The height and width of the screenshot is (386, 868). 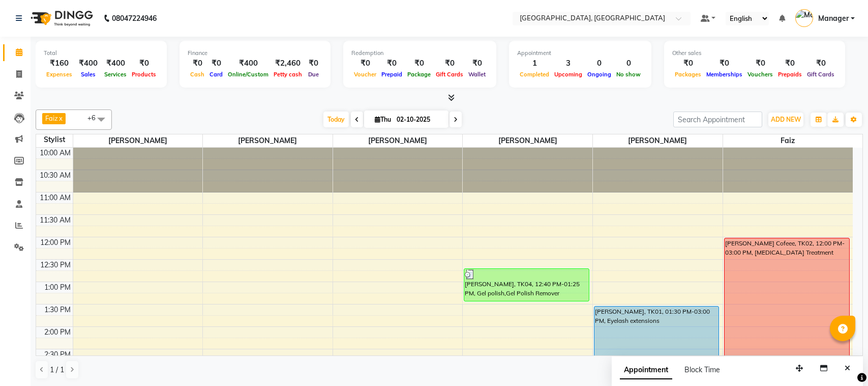 What do you see at coordinates (336, 119) in the screenshot?
I see `span: Today` at bounding box center [336, 119].